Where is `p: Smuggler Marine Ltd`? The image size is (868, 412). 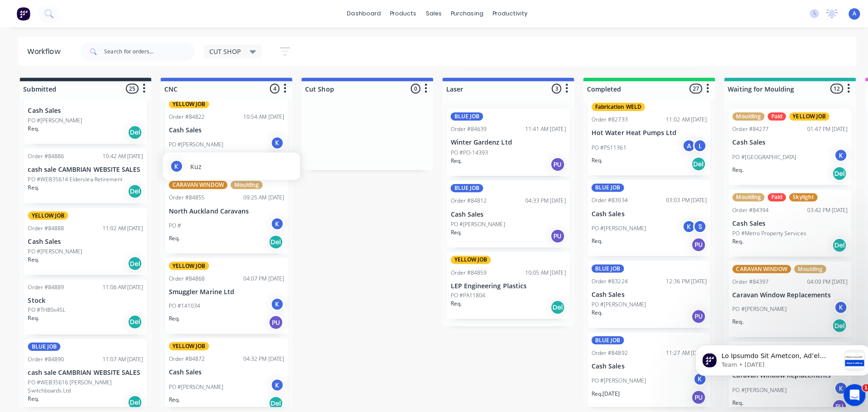
p: Smuggler Marine Ltd is located at coordinates (225, 290).